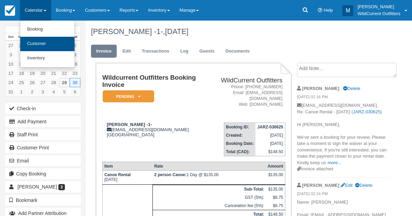 The image size is (412, 216). What do you see at coordinates (11, 37) in the screenshot?
I see `th: Sun` at bounding box center [11, 37].